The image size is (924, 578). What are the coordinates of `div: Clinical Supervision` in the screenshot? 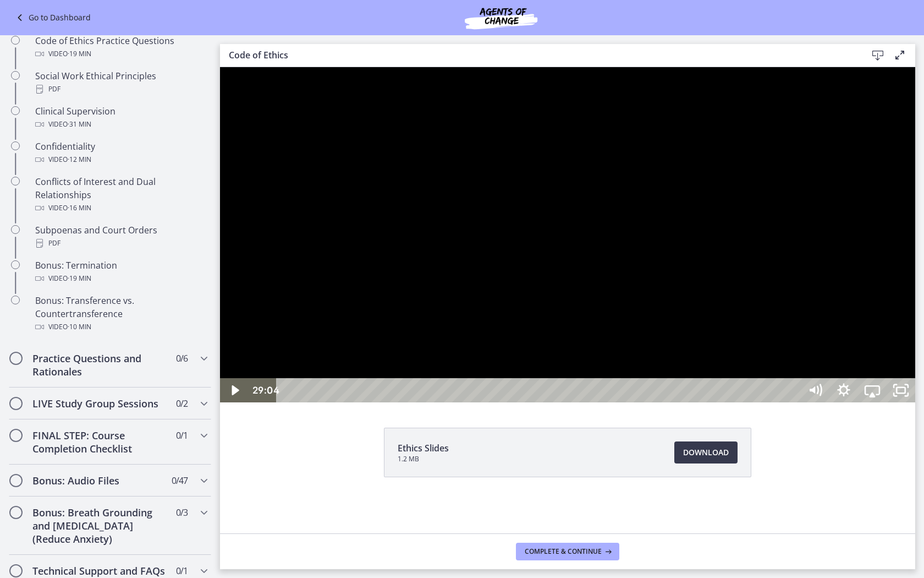 It's located at (121, 118).